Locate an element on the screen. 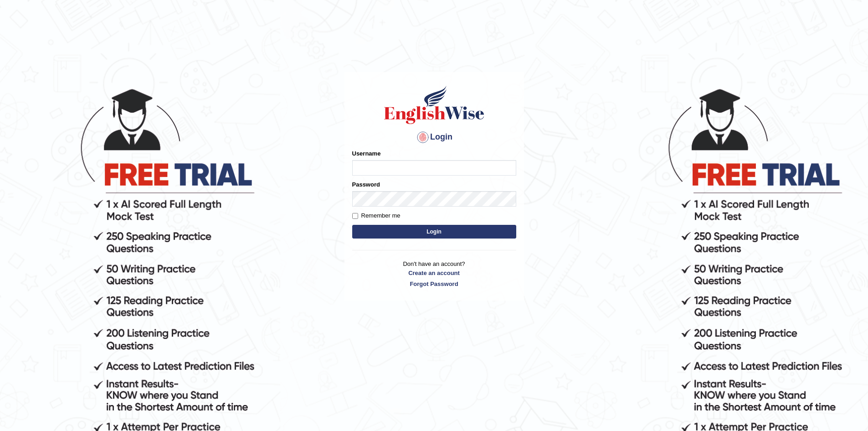 This screenshot has width=868, height=431. img: Logo of English Wise sign in for intelligent practice with AI is located at coordinates (434, 105).